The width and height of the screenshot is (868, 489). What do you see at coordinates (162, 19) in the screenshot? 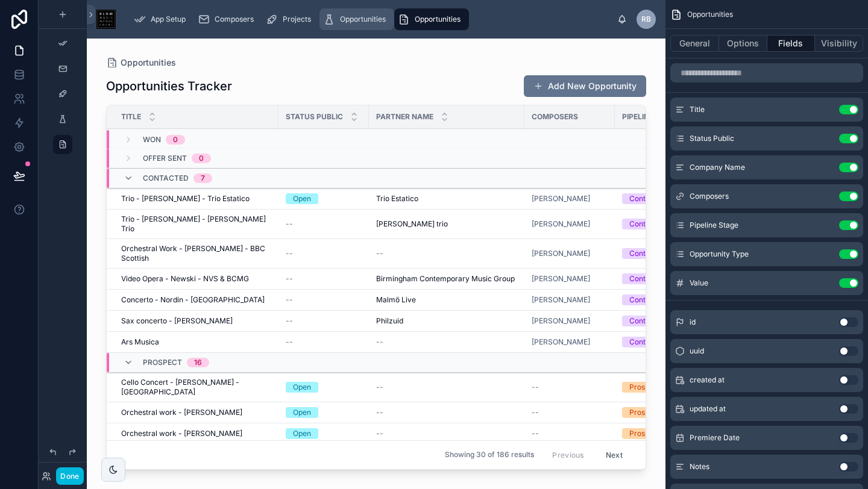
I see `a: App Setup` at bounding box center [162, 19].